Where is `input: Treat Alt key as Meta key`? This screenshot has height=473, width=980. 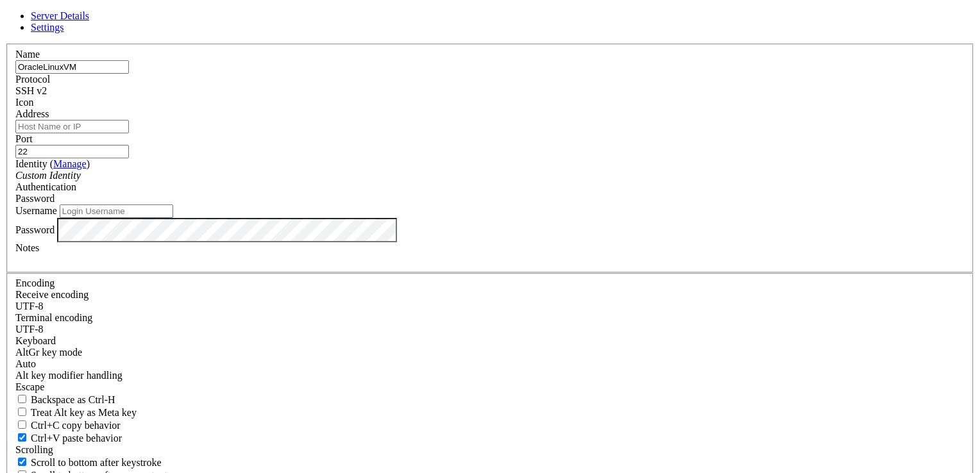
input: Treat Alt key as Meta key is located at coordinates (22, 412).